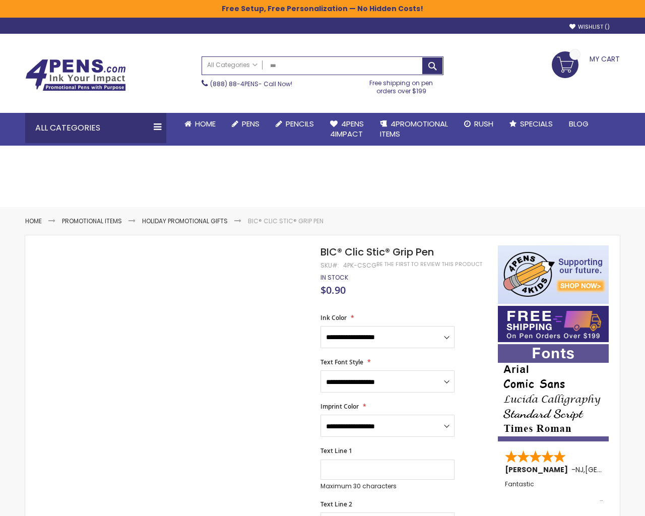  I want to click on p: Maximum 30 characters, so click(387, 486).